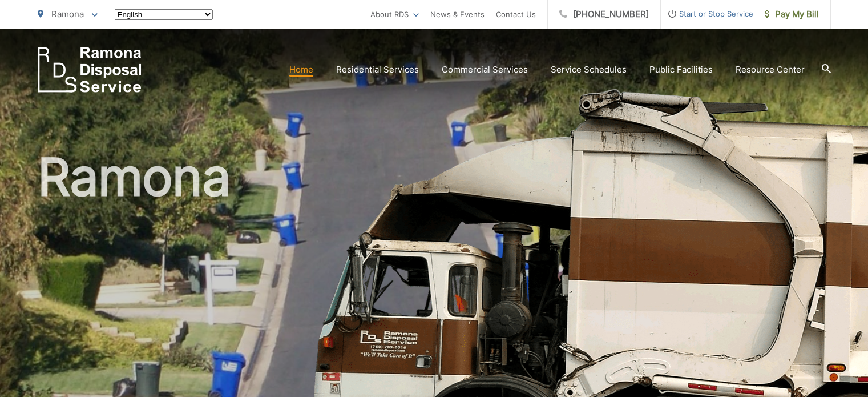  I want to click on a: Contact Us, so click(516, 14).